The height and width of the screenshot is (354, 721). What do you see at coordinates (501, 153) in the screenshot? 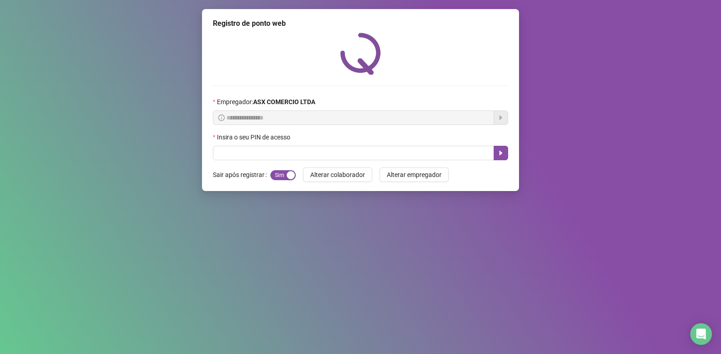
I see `span: caret-right` at bounding box center [501, 153].